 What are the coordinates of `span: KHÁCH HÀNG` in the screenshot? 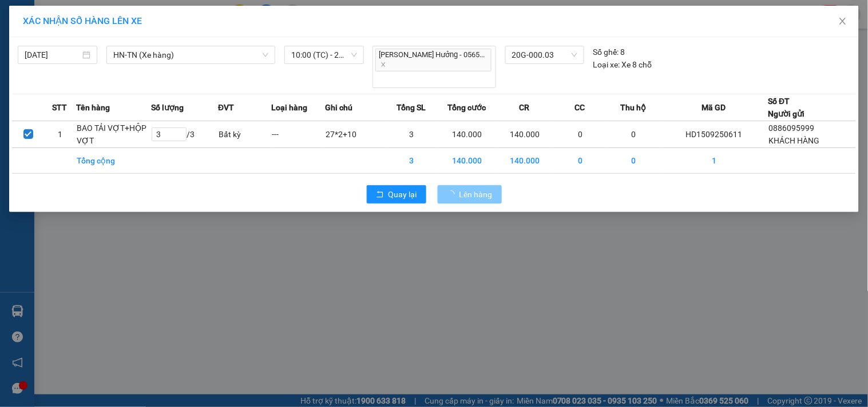 It's located at (794, 141).